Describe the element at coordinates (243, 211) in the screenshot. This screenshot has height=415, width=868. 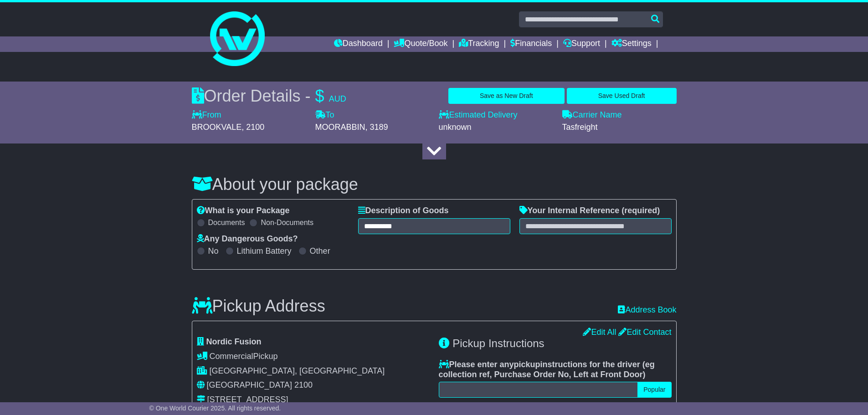
I see `label: What is your Package` at that location.